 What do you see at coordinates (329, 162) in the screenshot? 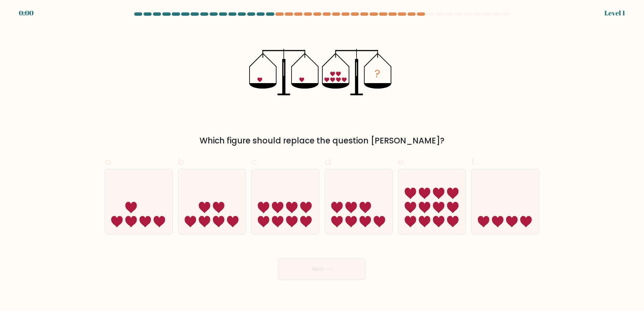
I see `span: d.` at bounding box center [329, 162].